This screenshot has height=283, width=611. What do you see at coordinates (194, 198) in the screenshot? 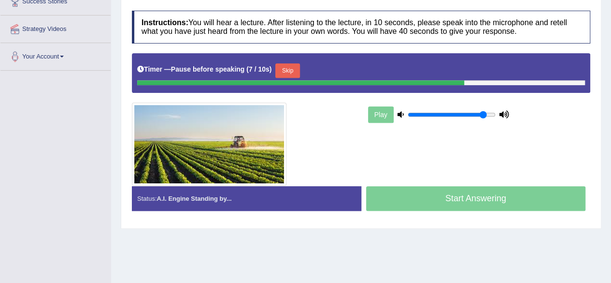
I see `strong: A.I. Engine Standing by...` at bounding box center [194, 198].